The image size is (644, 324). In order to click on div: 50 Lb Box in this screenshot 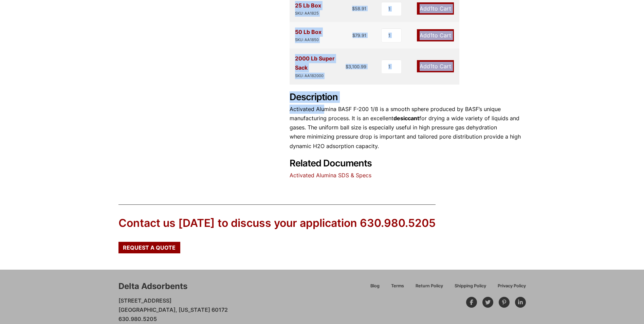, I will do `click(308, 35)`.